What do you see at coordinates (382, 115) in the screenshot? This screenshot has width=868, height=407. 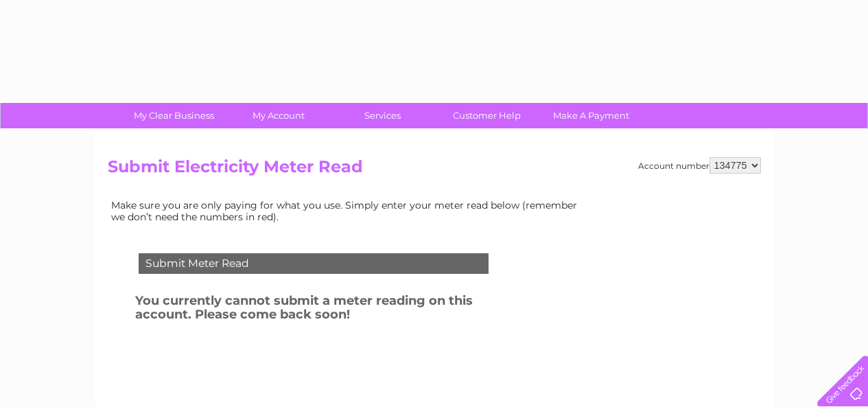 I see `a: Services` at bounding box center [382, 115].